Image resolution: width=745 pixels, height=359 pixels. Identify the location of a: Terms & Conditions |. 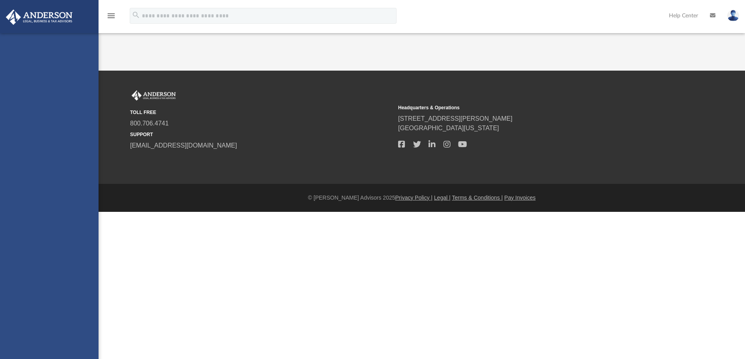
(477, 197).